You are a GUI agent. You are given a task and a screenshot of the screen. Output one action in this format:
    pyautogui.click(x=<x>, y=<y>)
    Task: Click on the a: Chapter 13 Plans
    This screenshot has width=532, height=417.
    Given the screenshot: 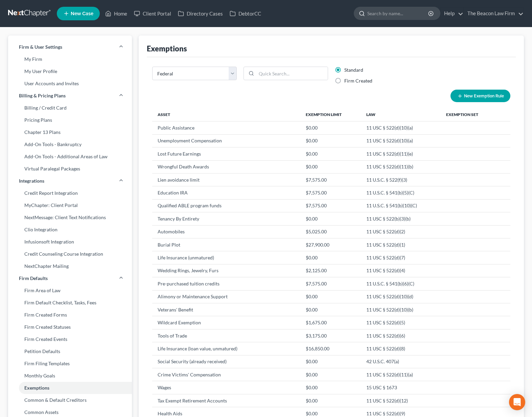 What is the action you would take?
    pyautogui.click(x=70, y=132)
    